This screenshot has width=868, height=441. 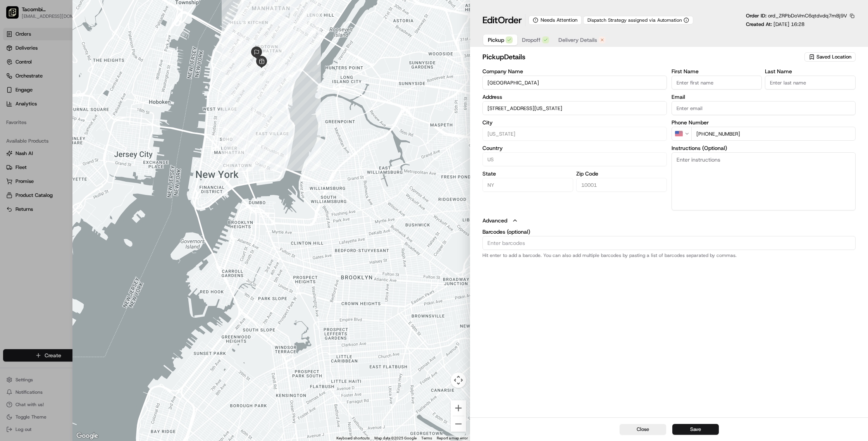 What do you see at coordinates (353, 438) in the screenshot?
I see `button: Keyboard shortcuts` at bounding box center [353, 438].